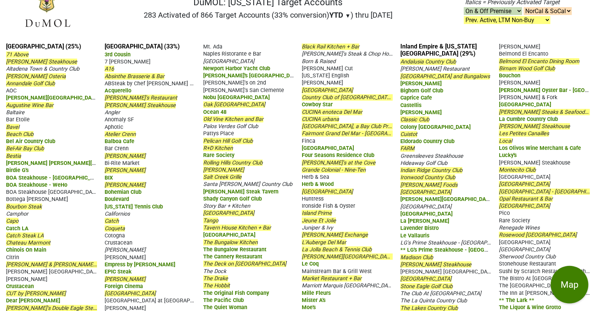  I want to click on span: A16, so click(109, 69).